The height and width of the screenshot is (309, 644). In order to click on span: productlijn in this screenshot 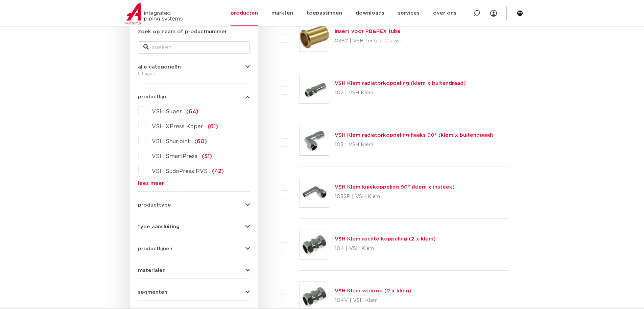, I will do `click(152, 97)`.